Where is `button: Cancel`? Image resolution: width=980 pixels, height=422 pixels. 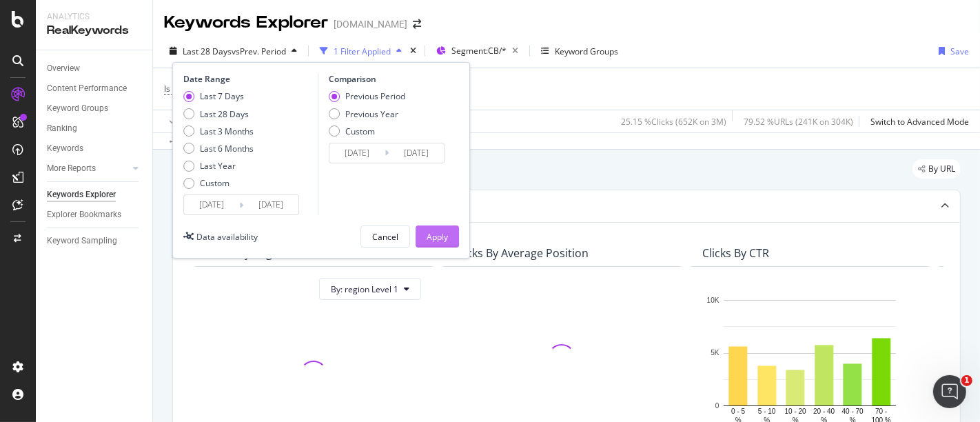 button: Cancel is located at coordinates (385, 236).